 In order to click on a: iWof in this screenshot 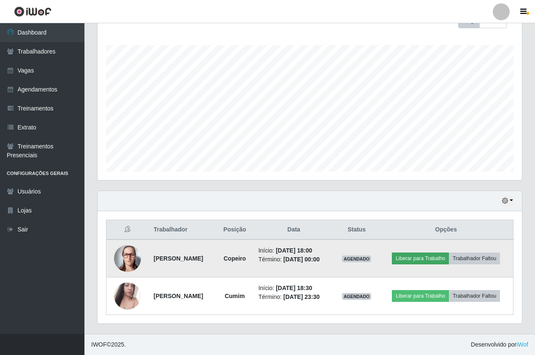, I will do `click(522, 345)`.